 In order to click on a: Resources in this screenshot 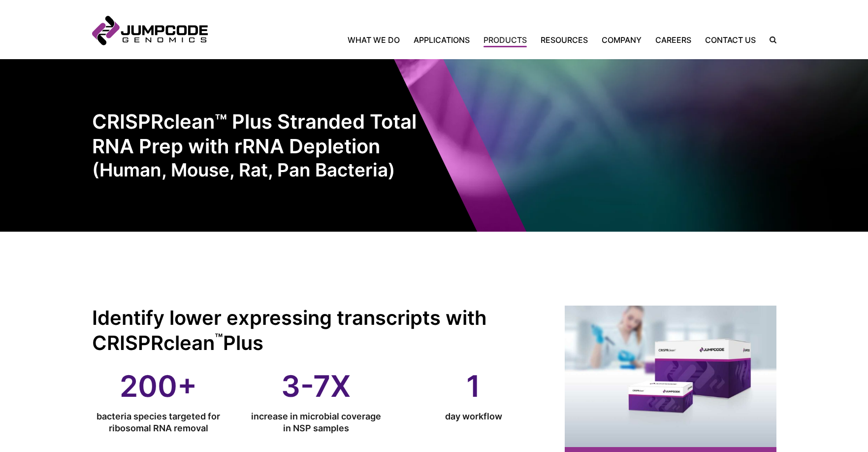, I will do `click(564, 40)`.